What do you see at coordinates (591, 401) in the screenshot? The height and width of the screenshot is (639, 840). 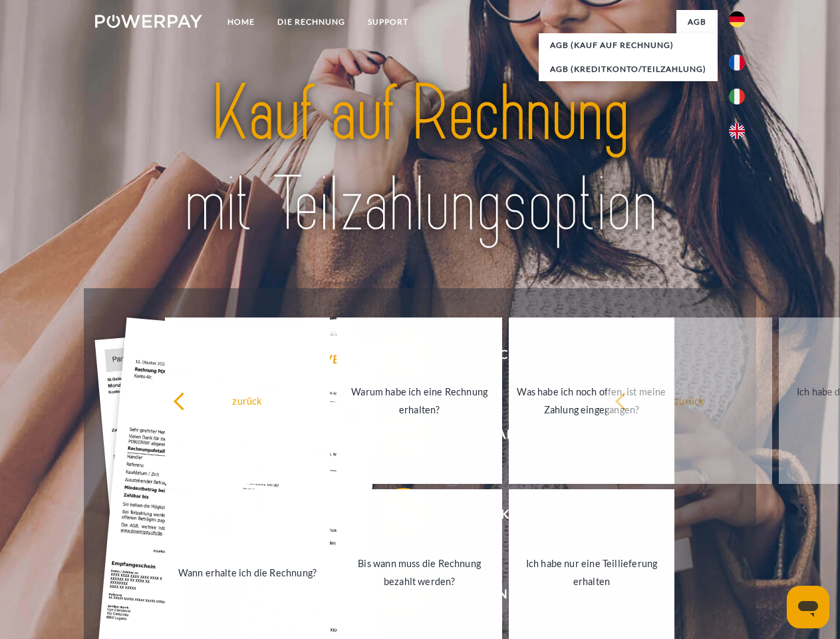 I see `div: Was habe ich noch offen, ist meine Zahlung eingegangen?` at bounding box center [591, 401].